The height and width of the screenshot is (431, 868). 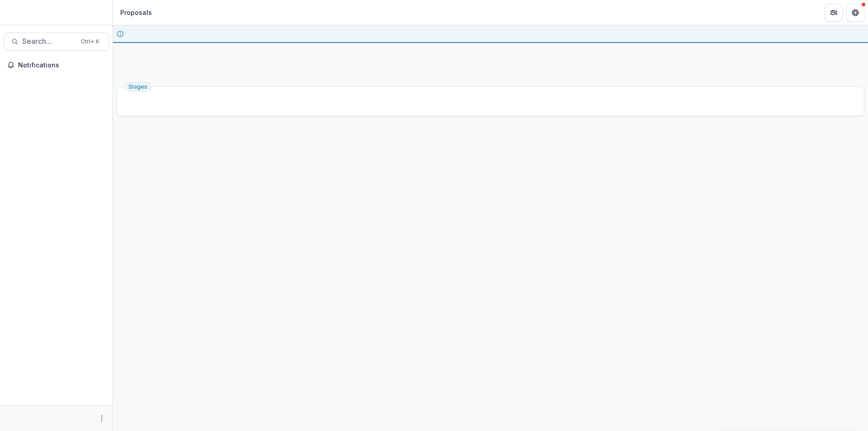 What do you see at coordinates (856, 12) in the screenshot?
I see `button: Get Help` at bounding box center [856, 12].